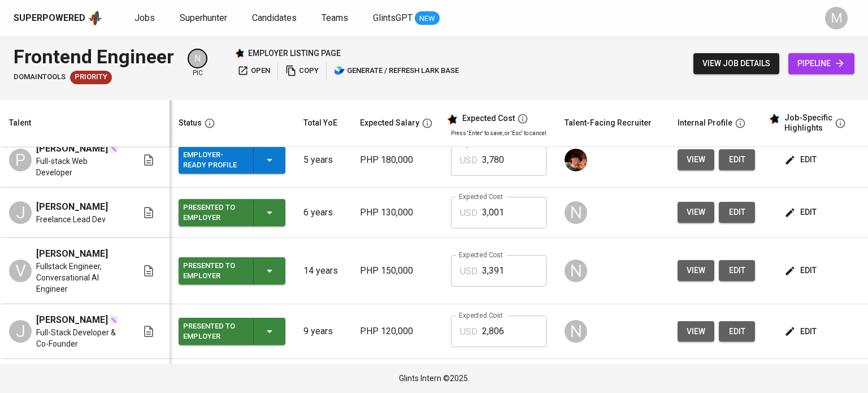 Image resolution: width=868 pixels, height=393 pixels. I want to click on p: 9 years, so click(323, 331).